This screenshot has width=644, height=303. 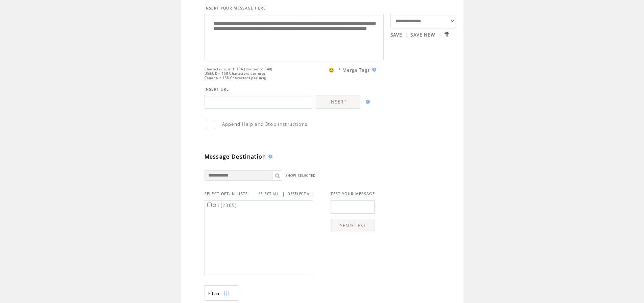 I want to click on span: Append Help and Stop instructions, so click(x=265, y=124).